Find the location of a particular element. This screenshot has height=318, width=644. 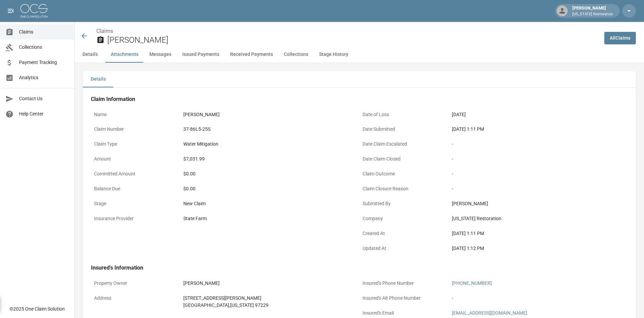

a: AllClaims is located at coordinates (620, 38).